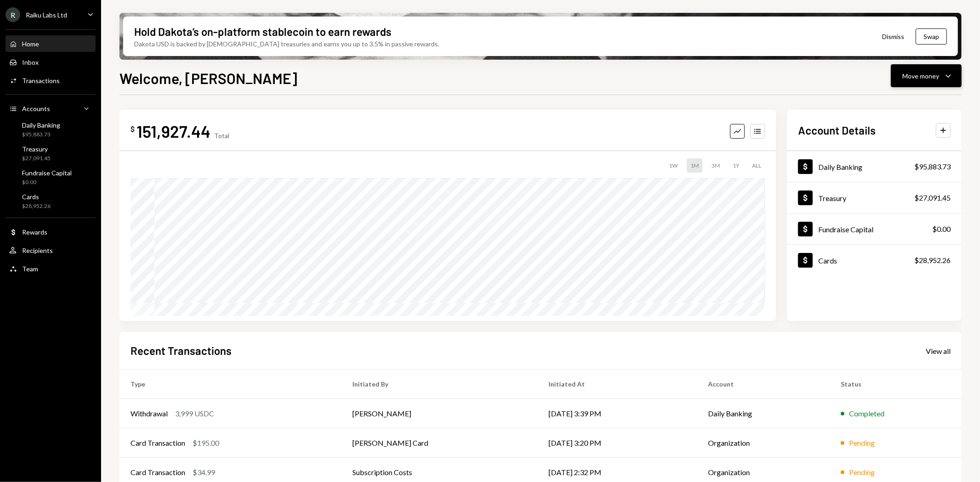 The height and width of the screenshot is (482, 980). What do you see at coordinates (50, 250) in the screenshot?
I see `a: Recipients` at bounding box center [50, 250].